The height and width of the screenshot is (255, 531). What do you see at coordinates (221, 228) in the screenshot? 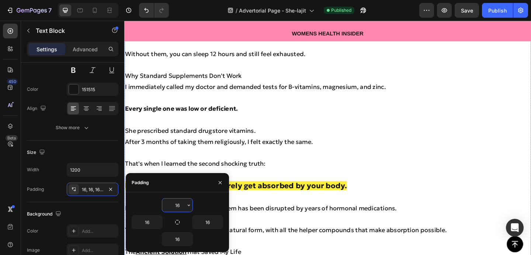
I see `p: Your body needs nutrients in their natural form, with all the helper compounds that make absorpti...` at bounding box center [221, 228].